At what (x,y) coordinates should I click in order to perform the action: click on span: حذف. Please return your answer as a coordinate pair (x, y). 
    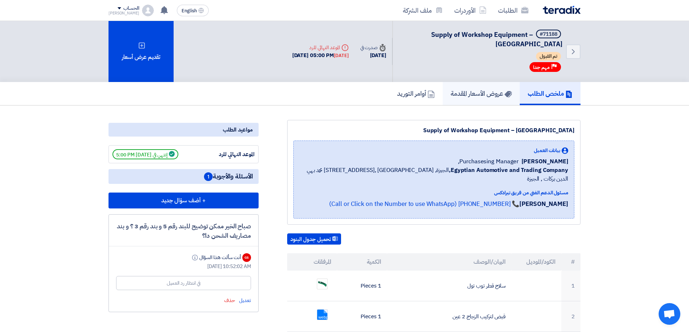
    Looking at the image, I should click on (230, 301).